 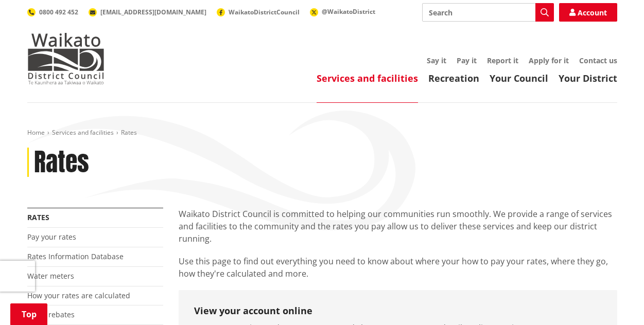 What do you see at coordinates (348, 11) in the screenshot?
I see `span: @WaikatoDistrict` at bounding box center [348, 11].